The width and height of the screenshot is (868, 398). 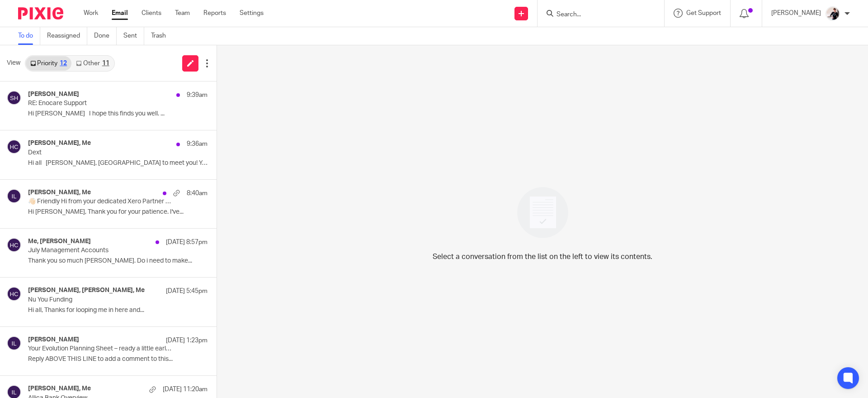 I want to click on a: Priority12, so click(x=48, y=64).